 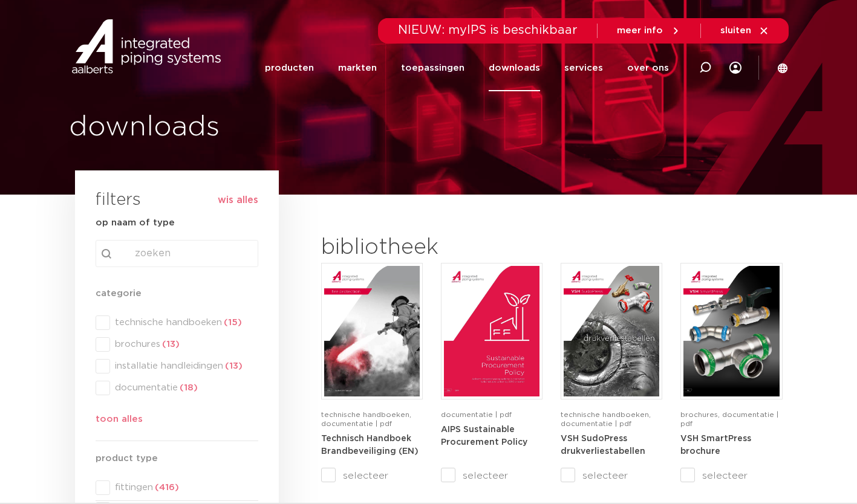 What do you see at coordinates (429, 248) in the screenshot?
I see `h2: bibliotheek` at bounding box center [429, 248].